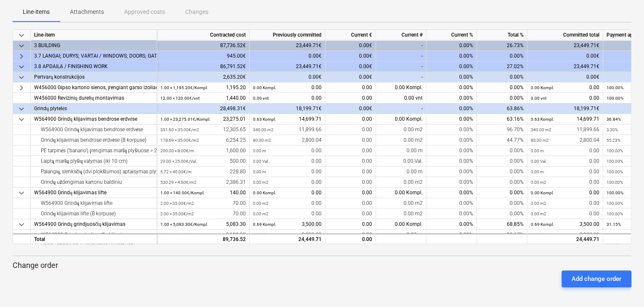  I want to click on div: 140.00, so click(203, 193).